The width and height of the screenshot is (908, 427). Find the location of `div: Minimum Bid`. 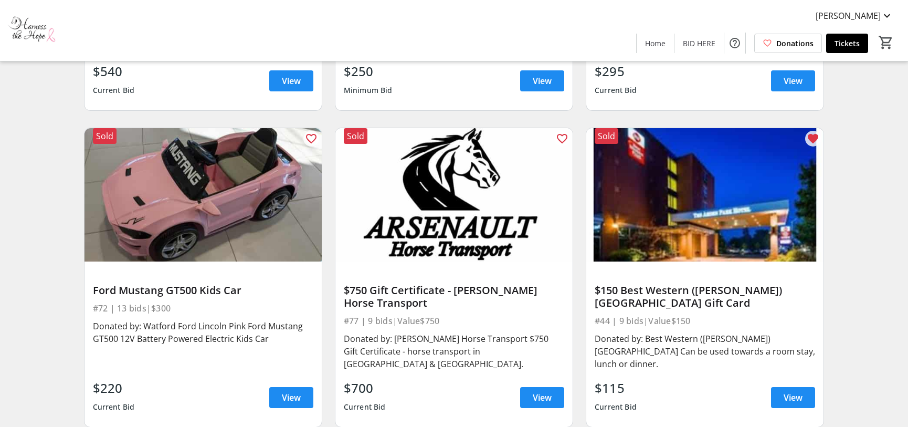

div: Minimum Bid is located at coordinates (368, 90).